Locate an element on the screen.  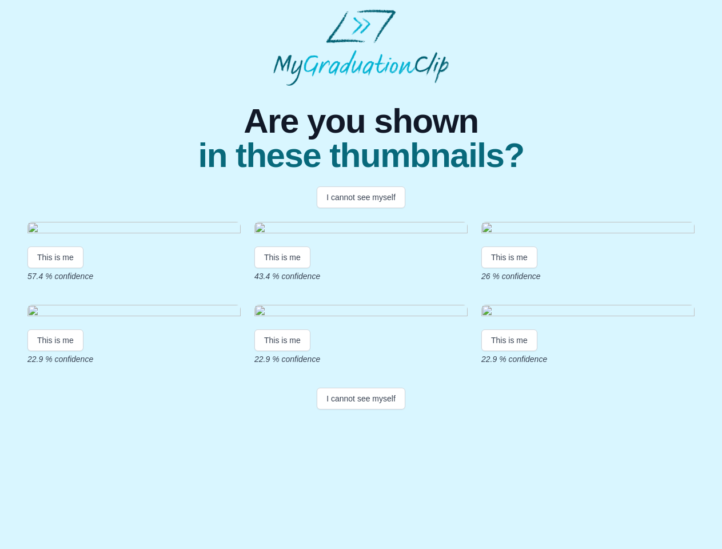
img: 935b2d25dfacb49d189e257db4c7dcf7fe37ba65.gif is located at coordinates (588, 312).